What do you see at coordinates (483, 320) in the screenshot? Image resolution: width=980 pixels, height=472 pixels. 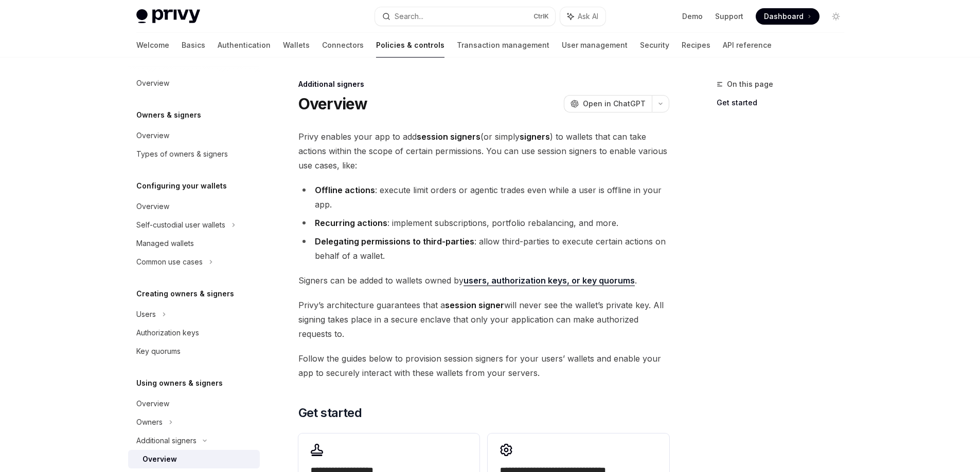 I see `span: Privy’s architecture guarantees that a will never see the wallet’s private key. All signing takes...` at bounding box center [483, 320].